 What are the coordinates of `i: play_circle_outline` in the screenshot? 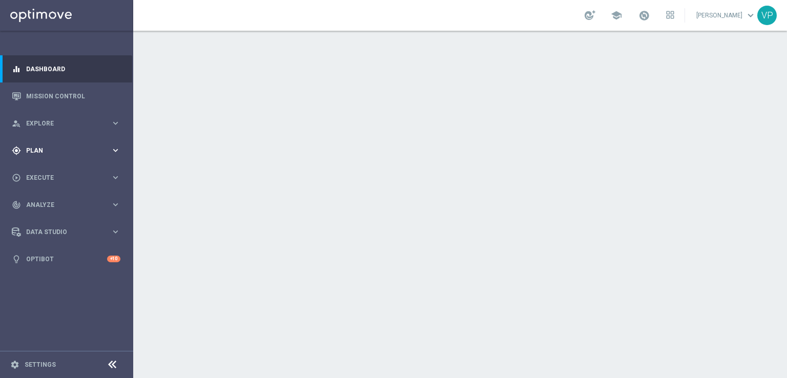 It's located at (16, 178).